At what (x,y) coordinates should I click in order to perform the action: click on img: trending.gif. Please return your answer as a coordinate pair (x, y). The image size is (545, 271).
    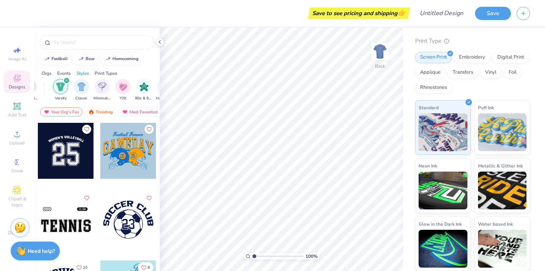
    Looking at the image, I should click on (91, 112).